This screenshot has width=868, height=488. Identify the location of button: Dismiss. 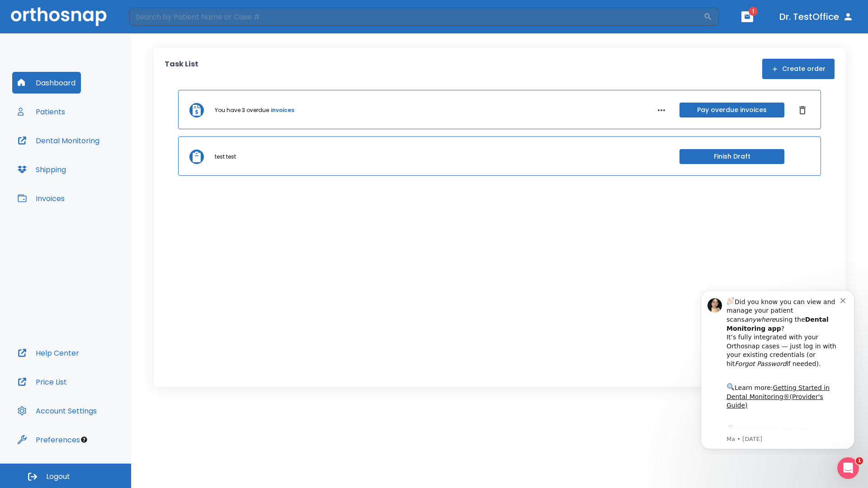
(802, 110).